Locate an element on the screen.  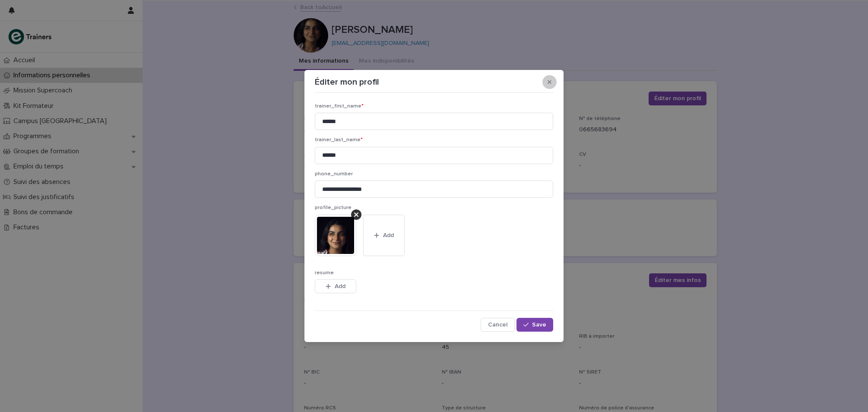
button: Cancel is located at coordinates (498, 325).